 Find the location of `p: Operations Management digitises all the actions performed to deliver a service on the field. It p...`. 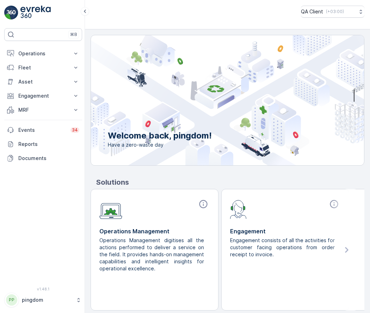

p: Operations Management digitises all the actions performed to deliver a service on the field. It p... is located at coordinates (152, 254).